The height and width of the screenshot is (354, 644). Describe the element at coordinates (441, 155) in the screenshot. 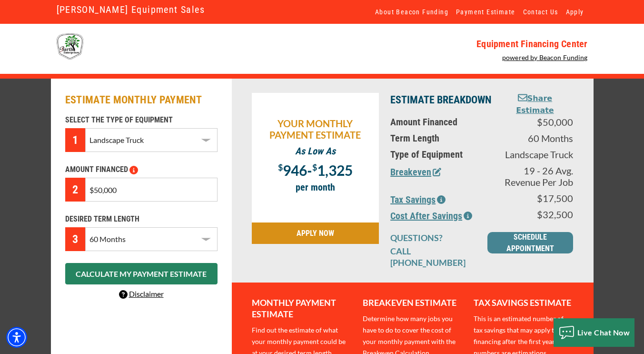

I see `p: Type of Equipment` at that location.